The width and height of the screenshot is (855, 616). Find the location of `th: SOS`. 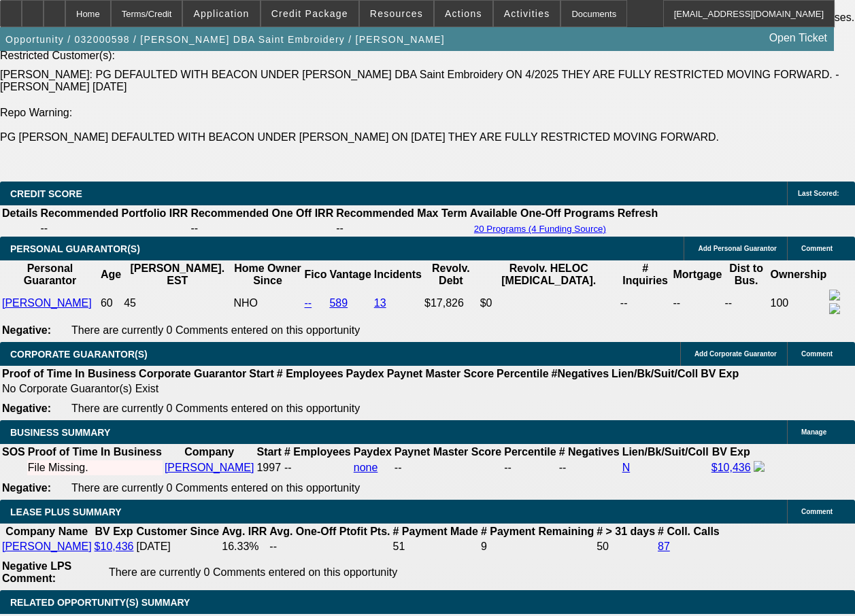

th: SOS is located at coordinates (14, 452).